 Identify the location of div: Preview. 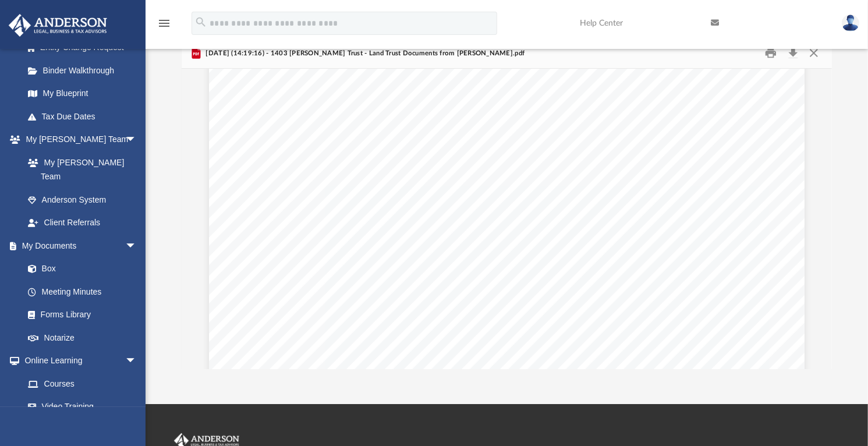
(507, 204).